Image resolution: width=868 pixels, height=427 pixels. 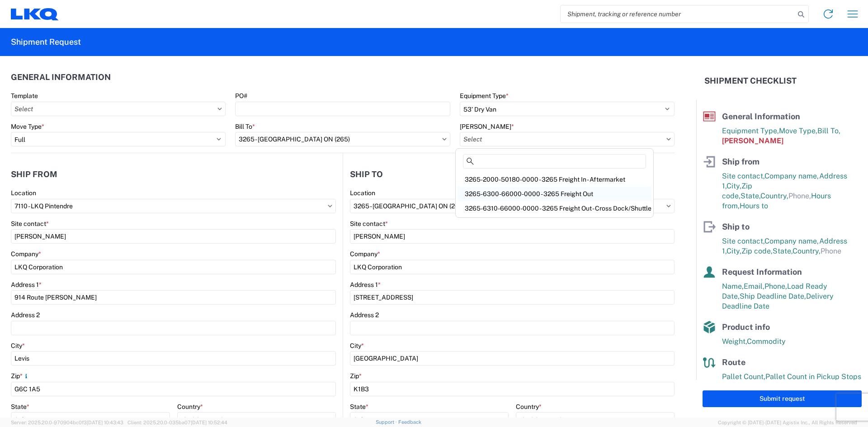 I want to click on span: Route, so click(x=734, y=362).